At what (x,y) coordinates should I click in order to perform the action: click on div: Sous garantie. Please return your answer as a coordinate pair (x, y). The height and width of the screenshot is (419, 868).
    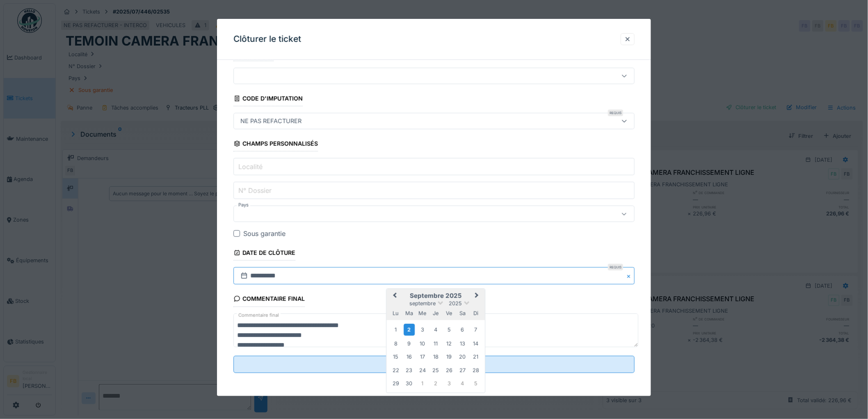
    Looking at the image, I should click on (264, 234).